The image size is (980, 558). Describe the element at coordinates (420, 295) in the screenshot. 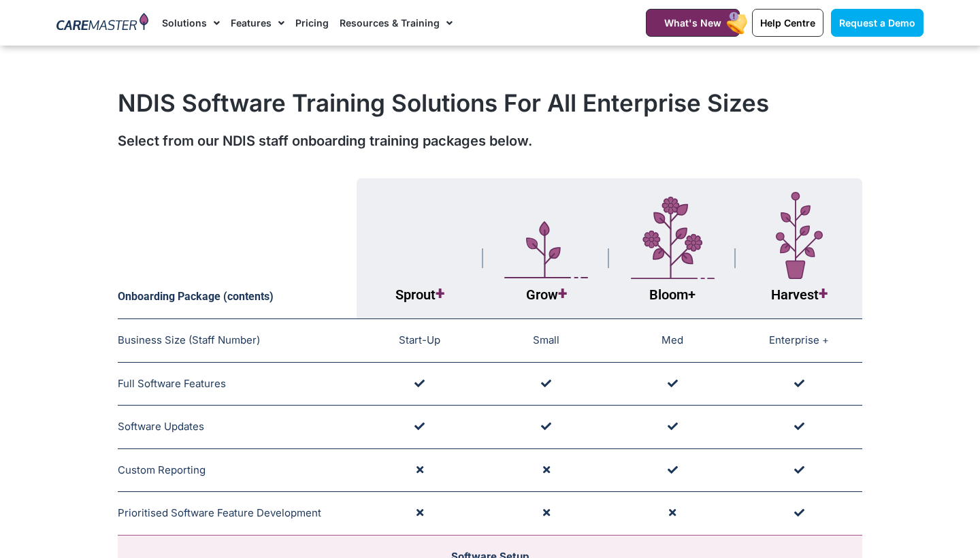

I see `span: Sprout` at that location.